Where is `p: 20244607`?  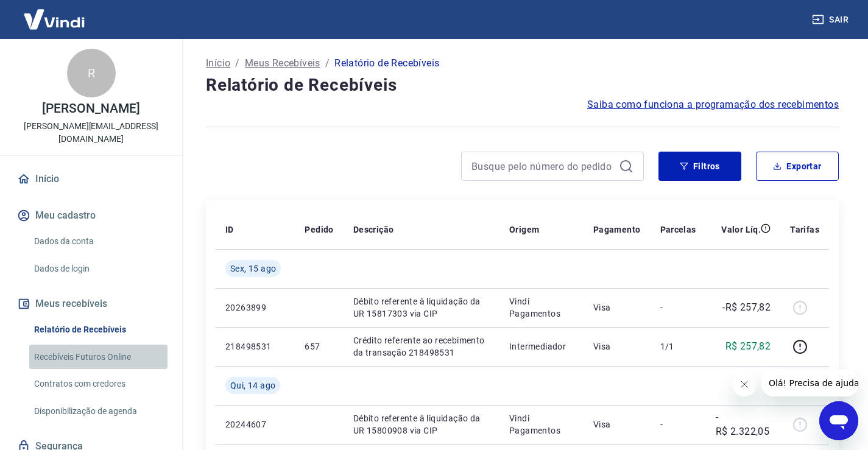 p: 20244607 is located at coordinates (255, 425).